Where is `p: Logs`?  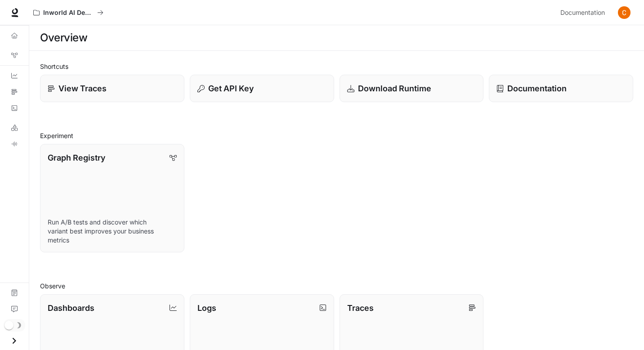
p: Logs is located at coordinates (207, 308).